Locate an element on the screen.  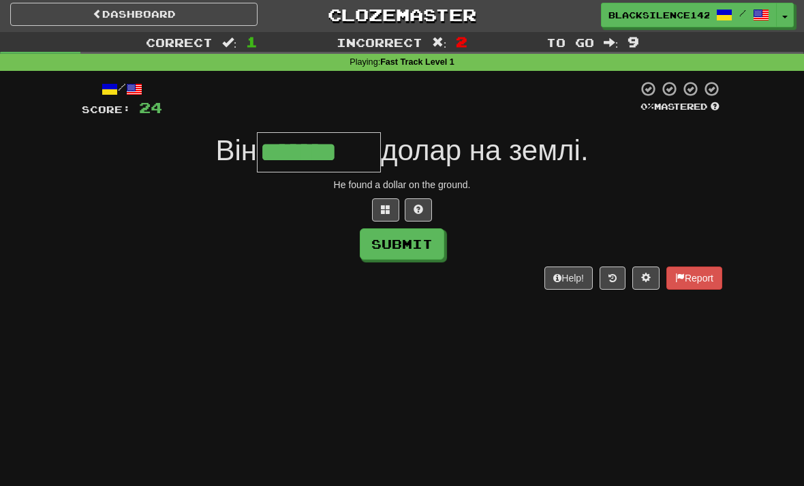
div: Mastered is located at coordinates (680, 107).